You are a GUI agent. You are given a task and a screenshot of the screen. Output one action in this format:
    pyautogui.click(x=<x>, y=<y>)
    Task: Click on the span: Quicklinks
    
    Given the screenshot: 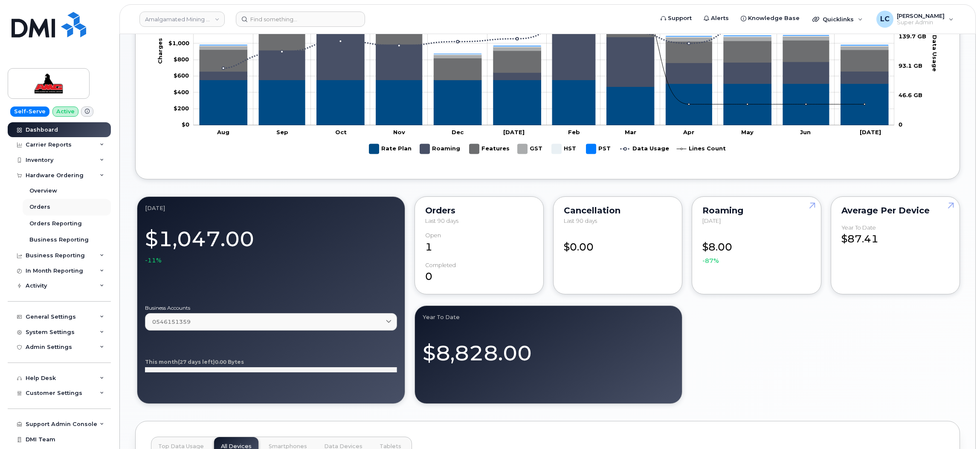 What is the action you would take?
    pyautogui.click(x=838, y=19)
    